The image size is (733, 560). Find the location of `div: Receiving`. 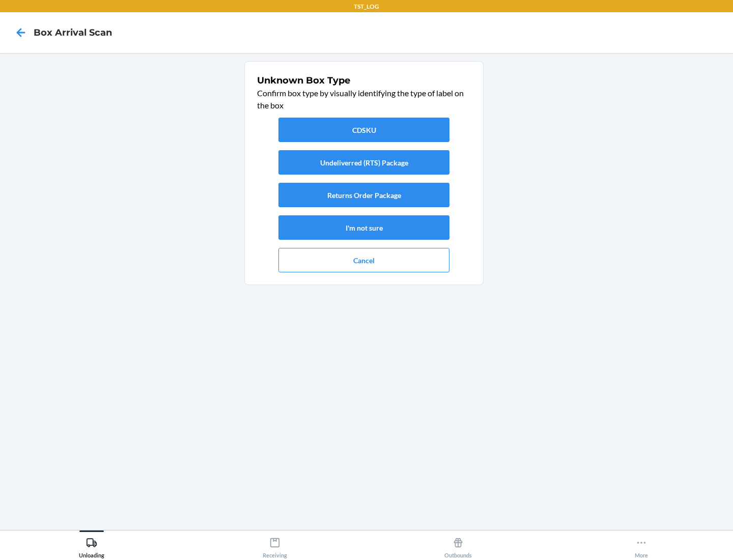

div: Receiving is located at coordinates (275, 546).